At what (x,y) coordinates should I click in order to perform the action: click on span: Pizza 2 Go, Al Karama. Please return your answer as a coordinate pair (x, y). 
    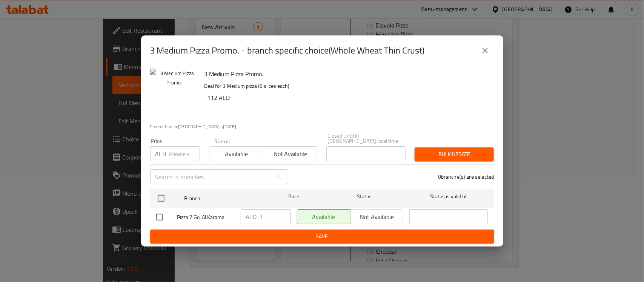
    Looking at the image, I should click on (206, 217).